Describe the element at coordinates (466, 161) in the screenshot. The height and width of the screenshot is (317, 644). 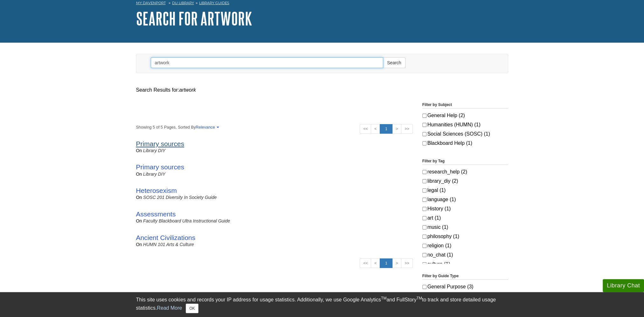
I see `legend: Filter by Tag` at that location.